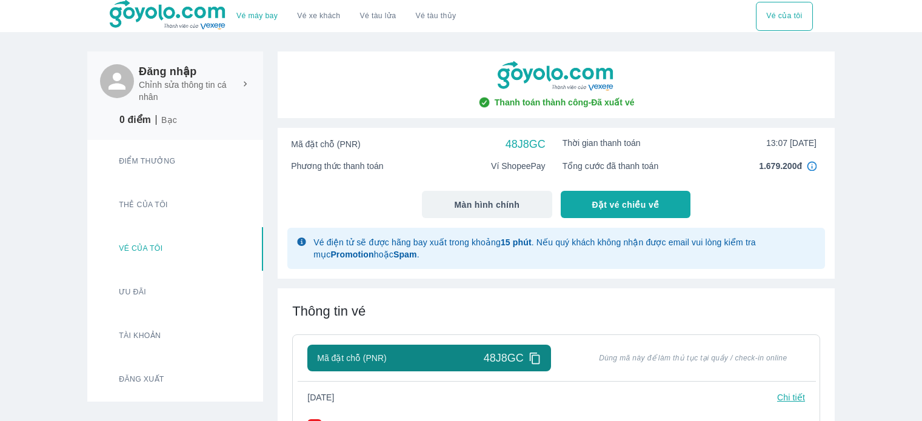  I want to click on span: Màn hình chính, so click(487, 205).